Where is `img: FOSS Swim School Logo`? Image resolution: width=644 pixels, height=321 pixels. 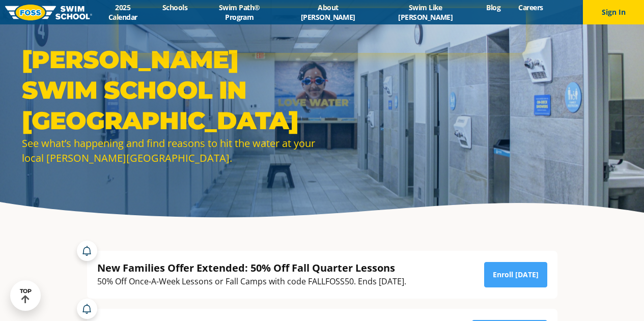 img: FOSS Swim School Logo is located at coordinates (48, 12).